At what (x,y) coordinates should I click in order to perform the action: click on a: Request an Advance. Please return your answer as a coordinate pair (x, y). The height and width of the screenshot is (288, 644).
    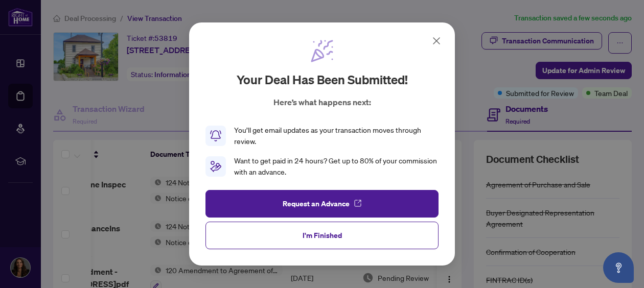
    Looking at the image, I should click on (322, 204).